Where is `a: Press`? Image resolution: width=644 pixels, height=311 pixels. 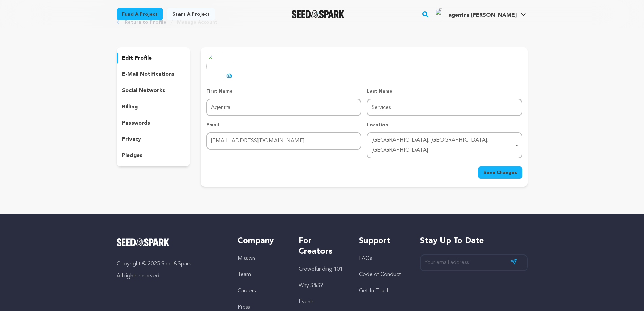
a: Press is located at coordinates (244, 307).